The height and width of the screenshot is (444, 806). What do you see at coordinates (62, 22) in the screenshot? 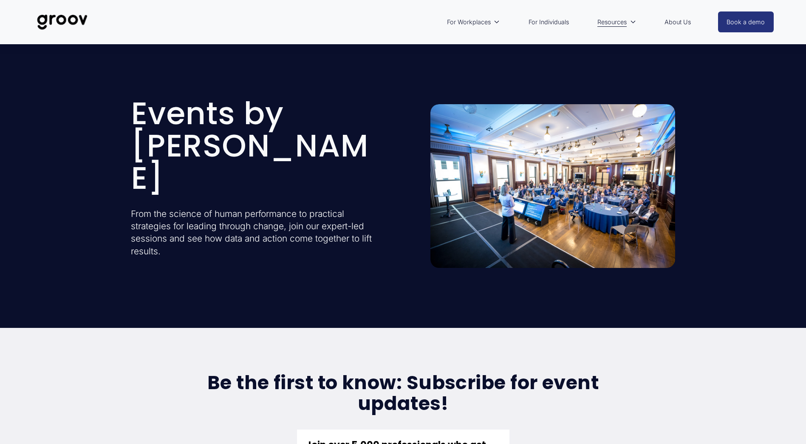
I see `img: Groov | Unlock Human Potential at Work and in Life` at bounding box center [62, 22].